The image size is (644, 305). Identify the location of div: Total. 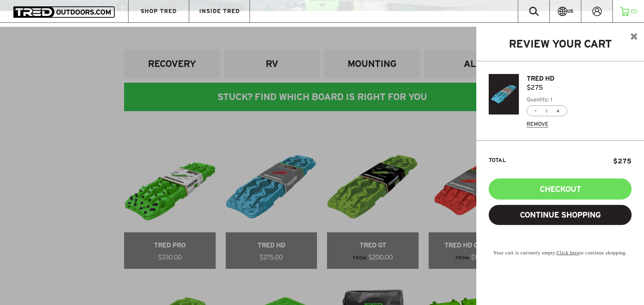
(497, 161).